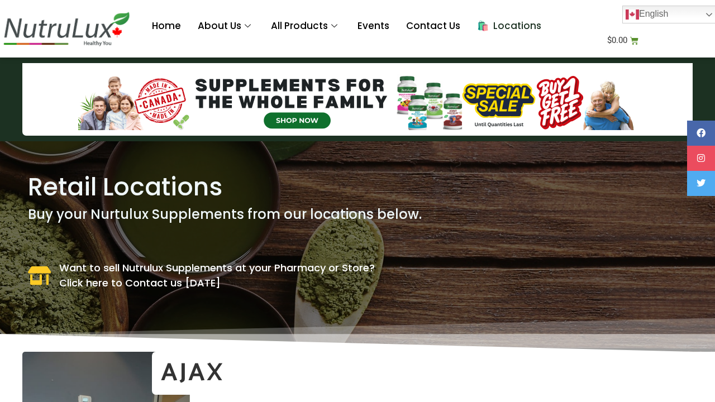  Describe the element at coordinates (357, 214) in the screenshot. I see `h1: Buy your Nurtulux Supplements from our locations below.` at that location.